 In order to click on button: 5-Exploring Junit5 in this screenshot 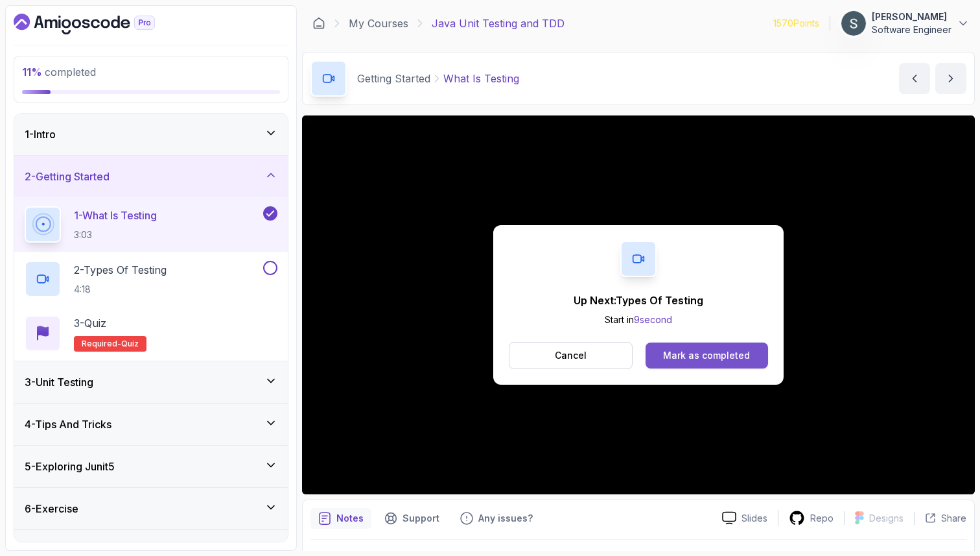, I will do `click(151, 466)`.